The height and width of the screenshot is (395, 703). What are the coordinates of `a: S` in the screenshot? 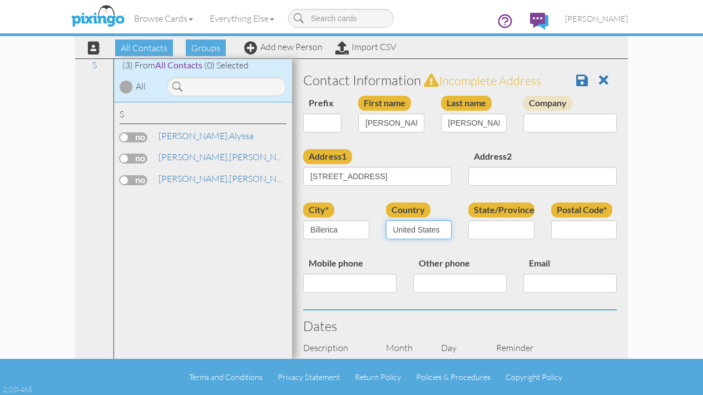 It's located at (95, 65).